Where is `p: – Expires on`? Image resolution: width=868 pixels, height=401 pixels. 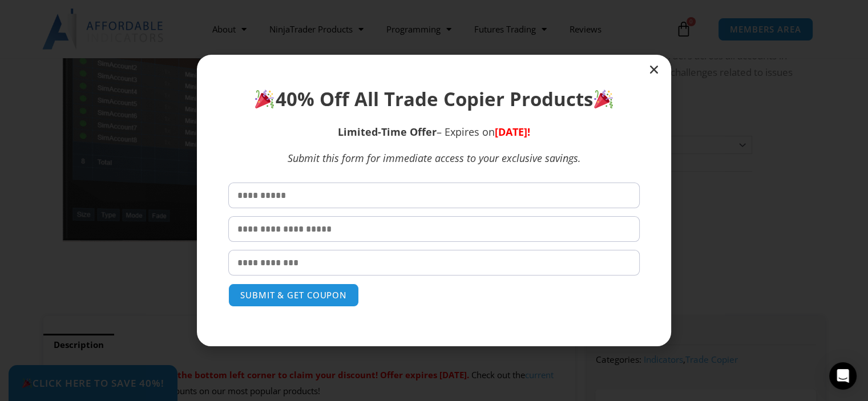
p: – Expires on is located at coordinates (434, 132).